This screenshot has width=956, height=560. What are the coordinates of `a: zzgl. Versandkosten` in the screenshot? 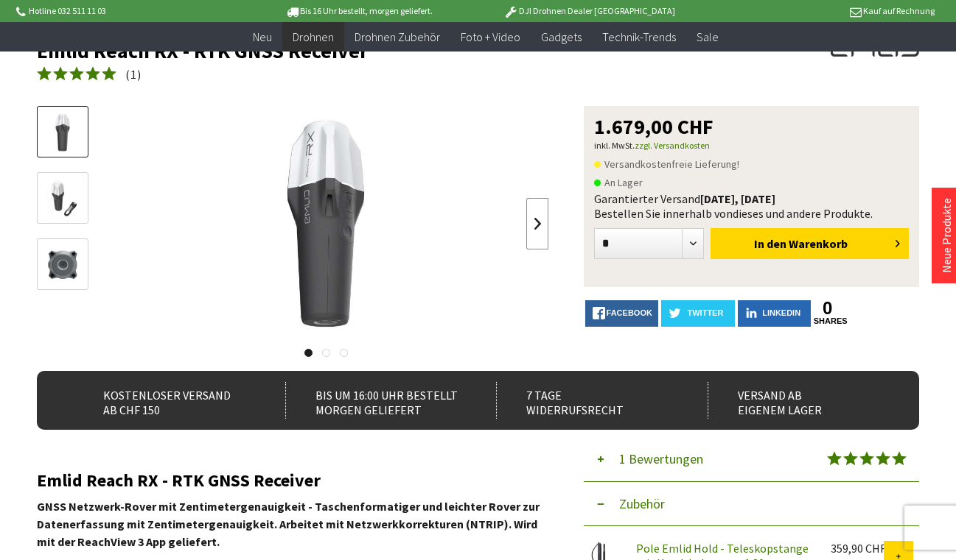 It's located at (672, 146).